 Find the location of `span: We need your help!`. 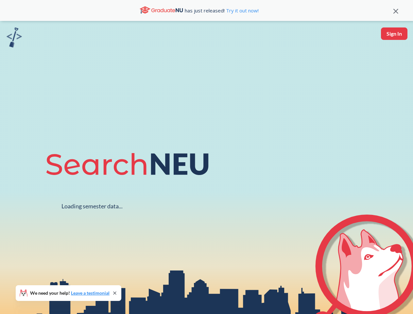

span: We need your help! is located at coordinates (70, 293).